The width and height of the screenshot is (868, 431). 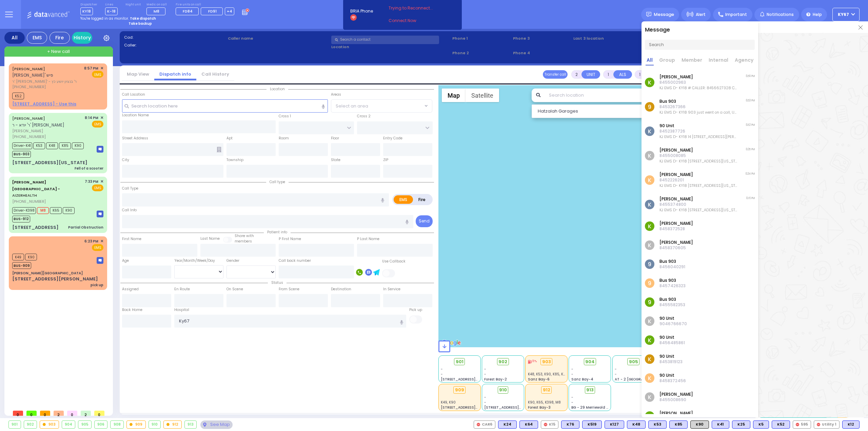 What do you see at coordinates (676, 229) in the screenshot?
I see `p: 8458372528` at bounding box center [676, 229].